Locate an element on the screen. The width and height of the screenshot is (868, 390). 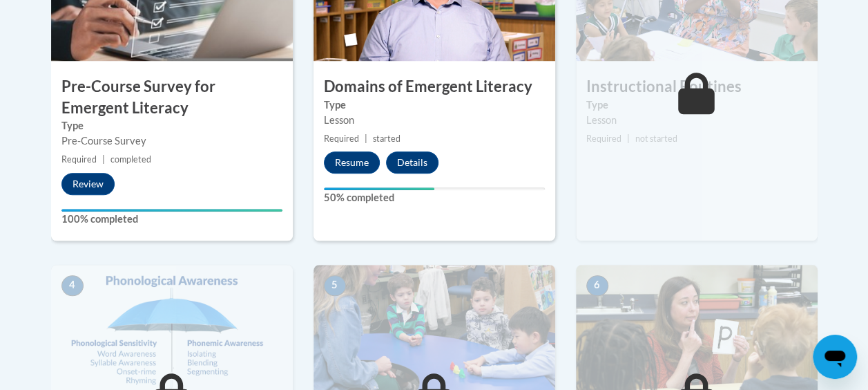
h3: Domains of Emergent Literacy is located at coordinates (434, 86).